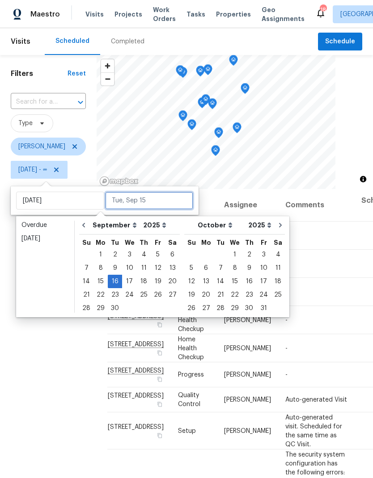 Image resolution: width=373 pixels, height=478 pixels. What do you see at coordinates (159, 404) in the screenshot?
I see `button: Copy Address` at bounding box center [159, 404].